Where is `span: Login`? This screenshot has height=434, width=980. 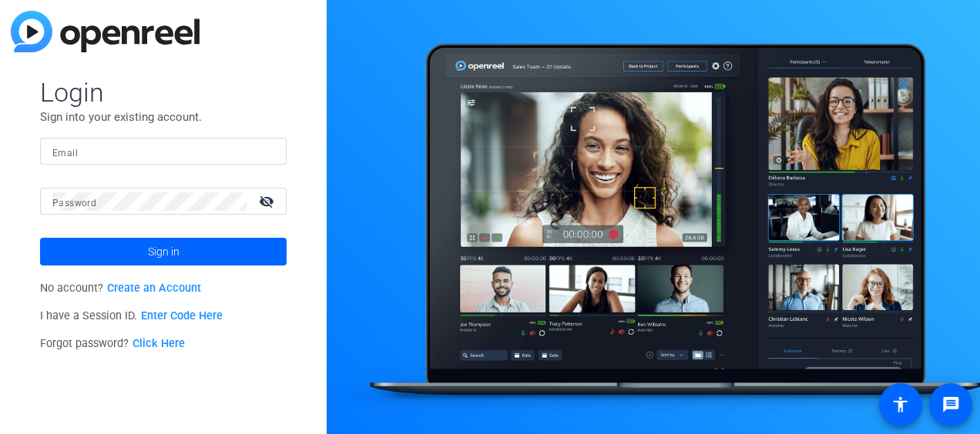
span: Login is located at coordinates (163, 92).